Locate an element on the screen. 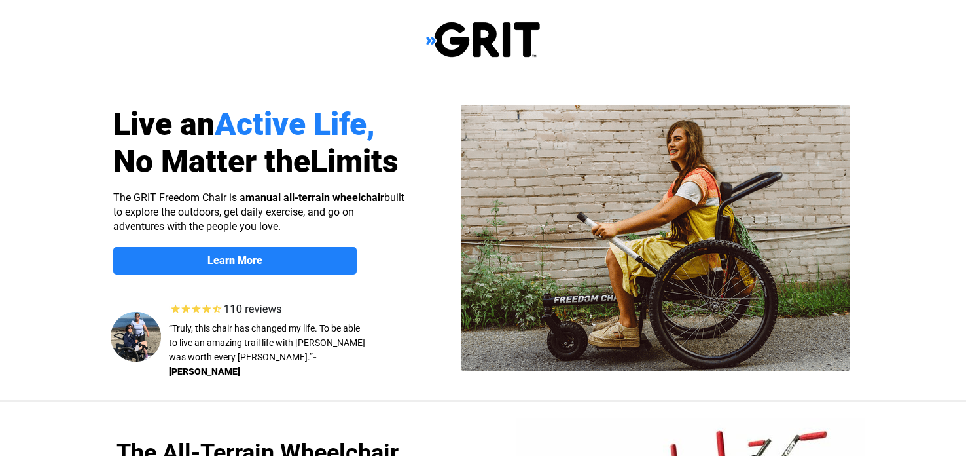 The height and width of the screenshot is (456, 966). strong: Learn More is located at coordinates (235, 260).